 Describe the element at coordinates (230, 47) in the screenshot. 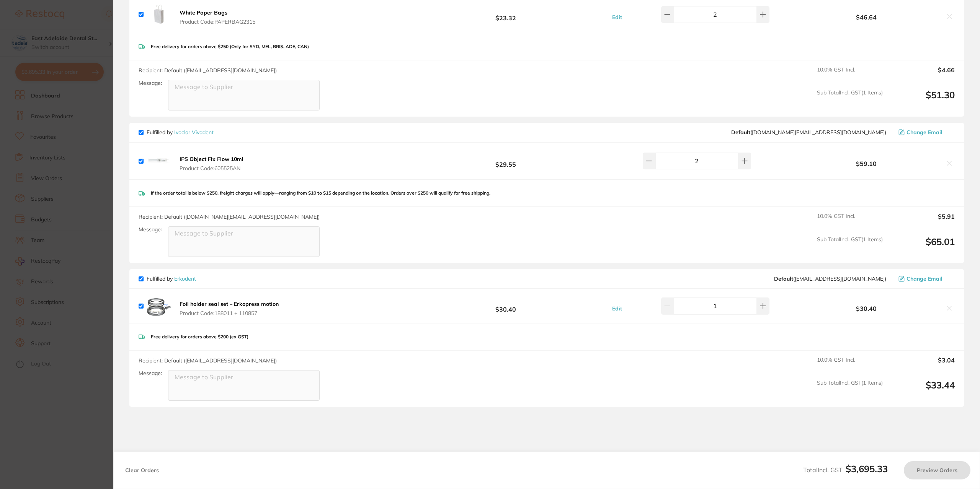

I see `p: Free delivery for orders above $250 (Only for SYD, MEL, BRIS, ADE, CAN)` at that location.